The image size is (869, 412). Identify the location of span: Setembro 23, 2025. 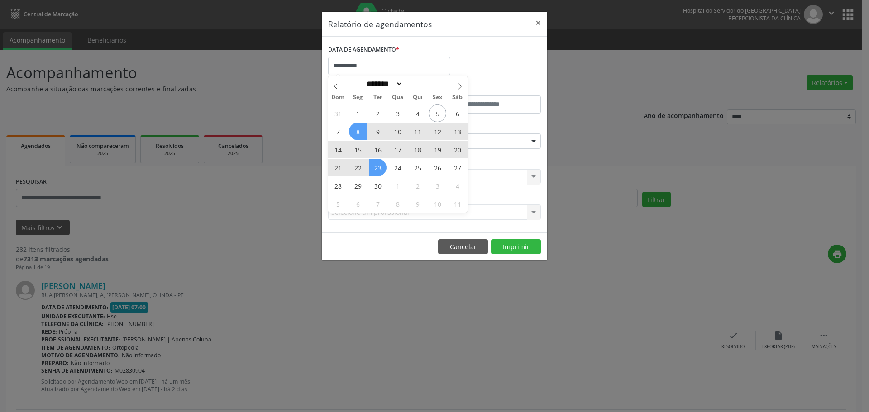
(377, 167).